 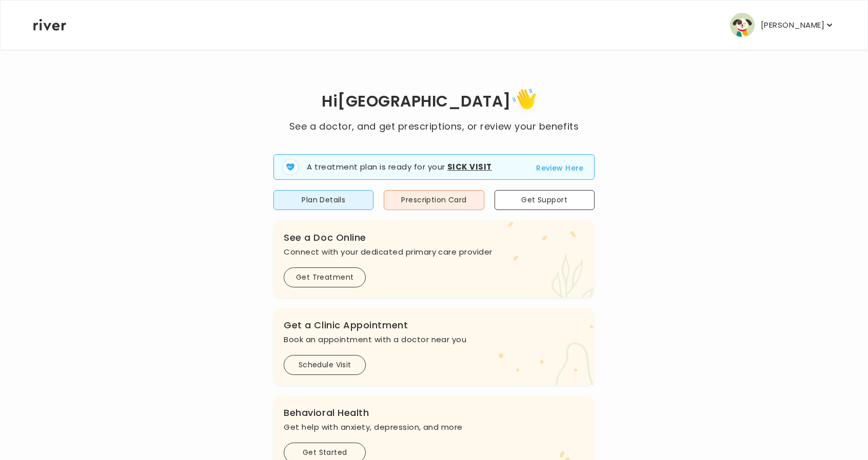 What do you see at coordinates (434, 340) in the screenshot?
I see `p: Book an appointment with a doctor near you` at bounding box center [434, 340].